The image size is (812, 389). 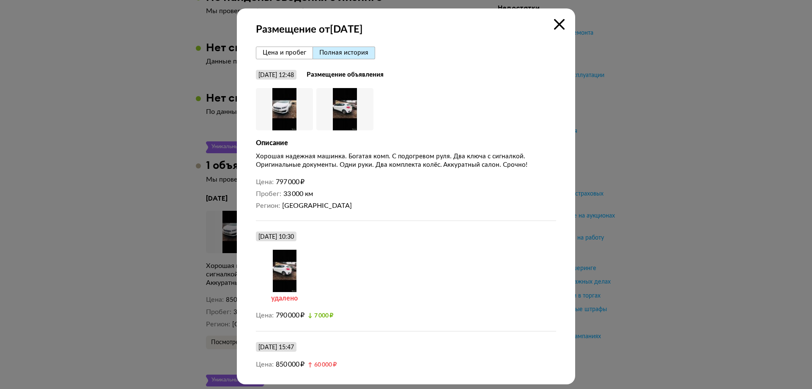 I want to click on button: Полная история, so click(x=344, y=53).